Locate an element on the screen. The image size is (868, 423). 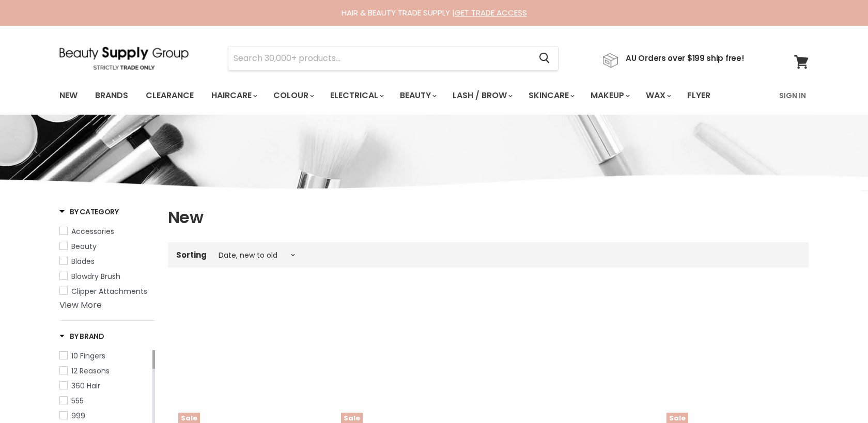
span: 12 Reasons is located at coordinates (91, 371).